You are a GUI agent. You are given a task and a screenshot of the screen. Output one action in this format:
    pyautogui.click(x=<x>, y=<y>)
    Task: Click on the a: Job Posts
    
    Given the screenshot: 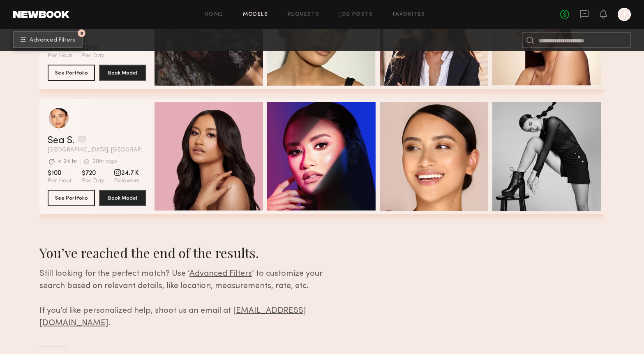 What is the action you would take?
    pyautogui.click(x=356, y=15)
    